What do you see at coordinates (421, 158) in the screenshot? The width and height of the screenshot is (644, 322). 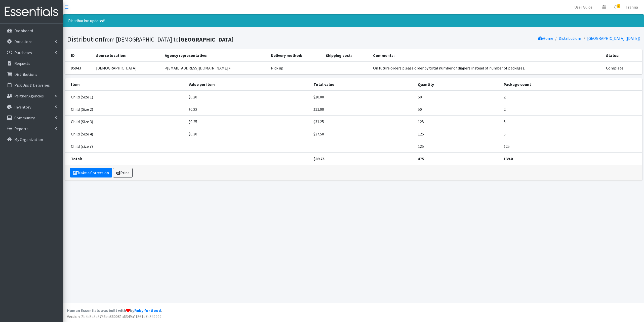 I see `strong: 475` at bounding box center [421, 158].